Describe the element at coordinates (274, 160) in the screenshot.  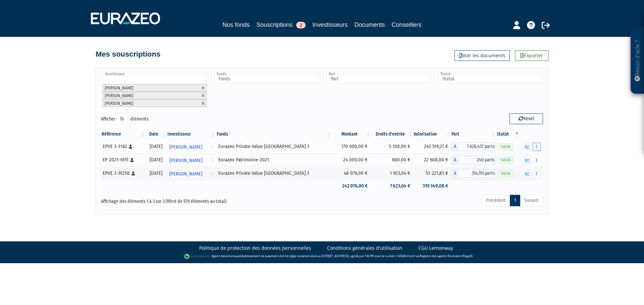
I see `div: Eurazeo Patrimoine 2021` at that location.